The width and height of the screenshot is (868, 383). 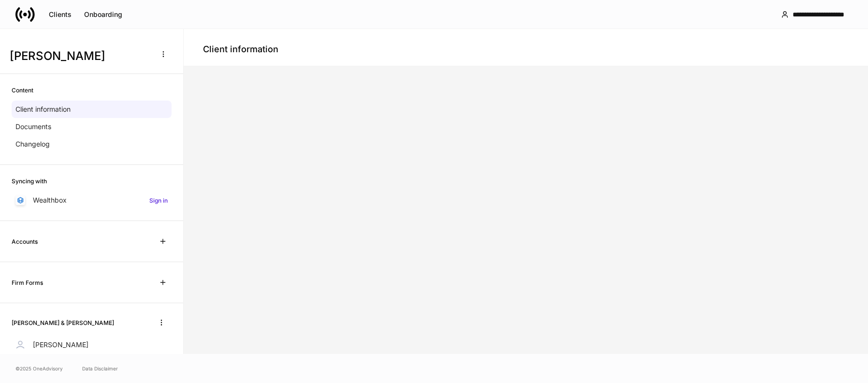 I want to click on button: Onboarding, so click(x=103, y=14).